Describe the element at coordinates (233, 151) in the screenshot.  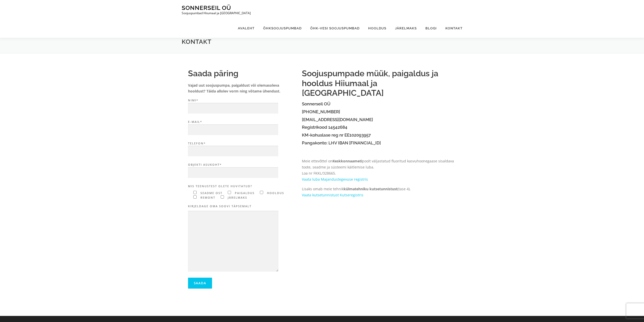
I see `input: Telefon*` at that location.